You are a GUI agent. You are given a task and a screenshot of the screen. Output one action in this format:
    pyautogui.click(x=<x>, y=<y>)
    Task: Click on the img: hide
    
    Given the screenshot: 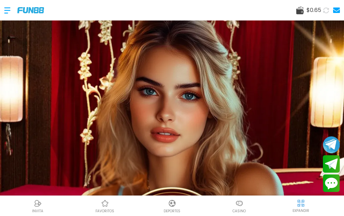 What is the action you would take?
    pyautogui.click(x=301, y=203)
    